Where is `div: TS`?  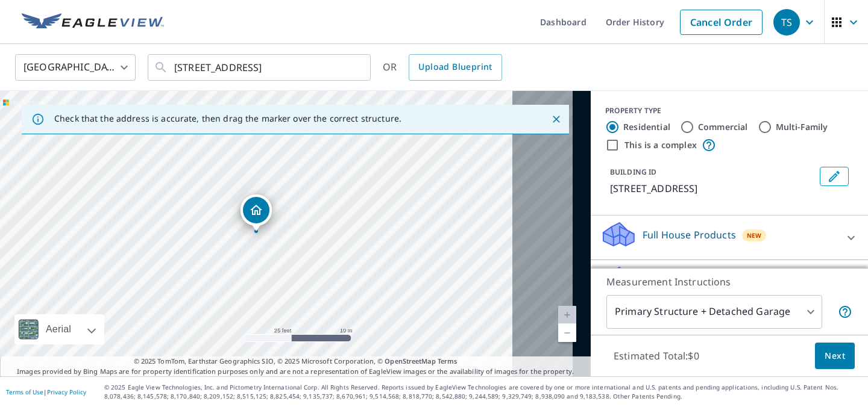 div: TS is located at coordinates (786, 22).